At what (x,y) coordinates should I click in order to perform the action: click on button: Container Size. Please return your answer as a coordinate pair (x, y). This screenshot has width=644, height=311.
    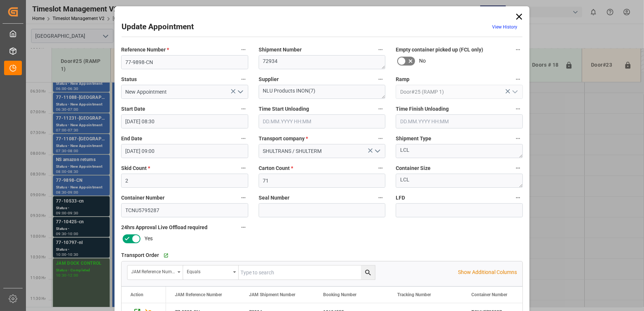
    Looking at the image, I should click on (518, 168).